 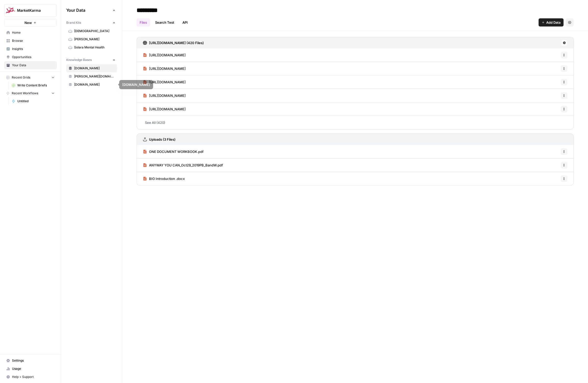 What do you see at coordinates (33, 85) in the screenshot?
I see `a: Write Content Briefs` at bounding box center [33, 85].